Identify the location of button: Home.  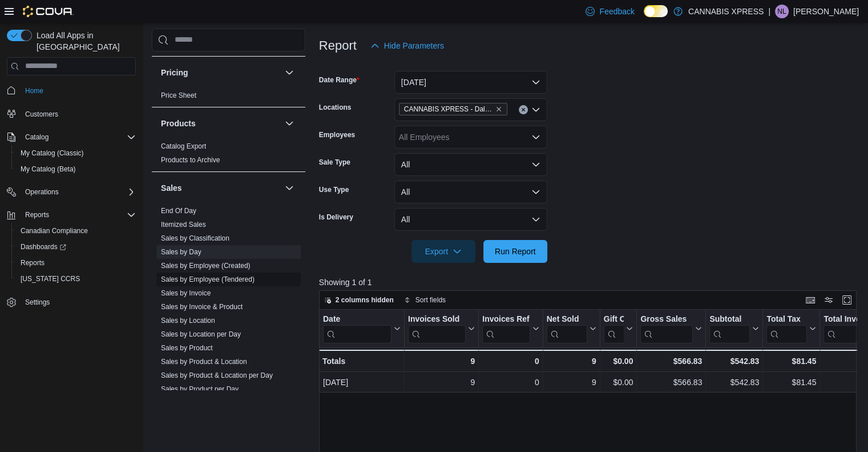
(71, 90).